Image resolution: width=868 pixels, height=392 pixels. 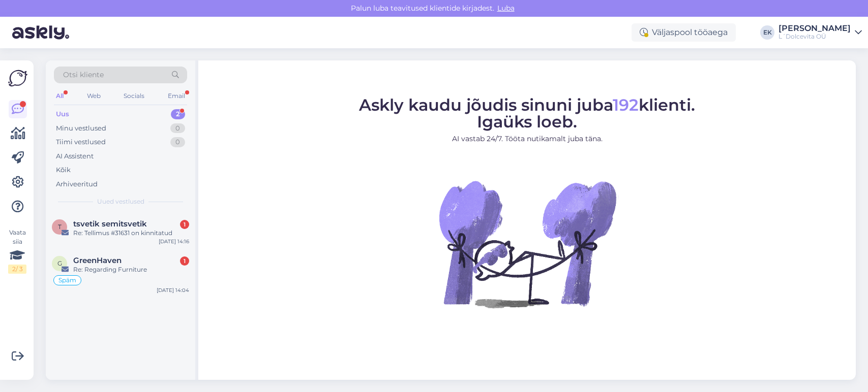 I want to click on img: Askly Logo, so click(x=18, y=78).